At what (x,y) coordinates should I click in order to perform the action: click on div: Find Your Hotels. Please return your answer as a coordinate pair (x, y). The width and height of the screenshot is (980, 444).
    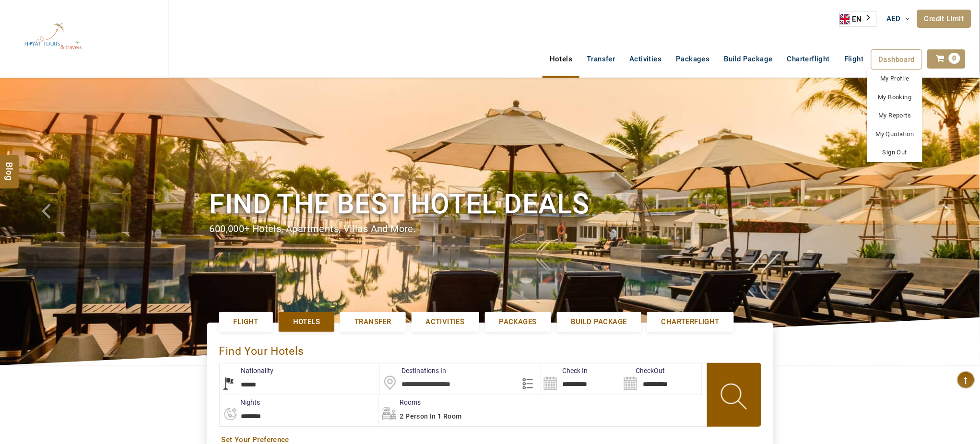
    Looking at the image, I should click on (490, 349).